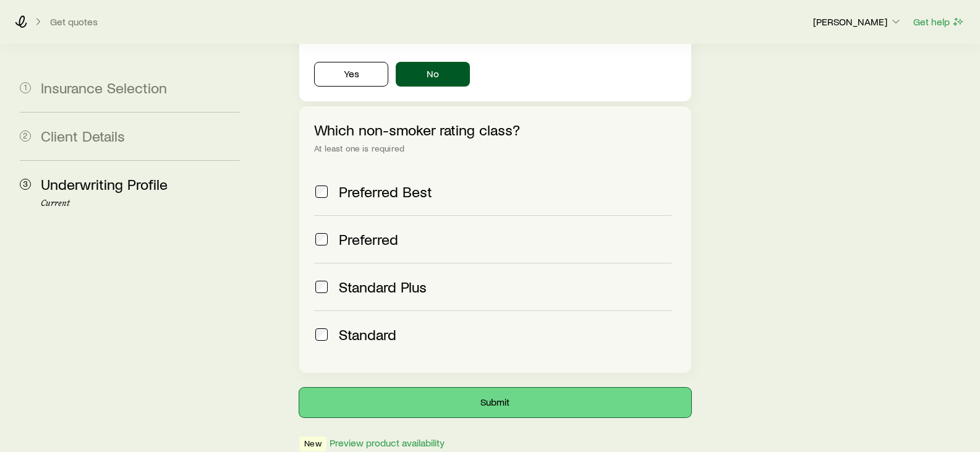 The image size is (980, 452). I want to click on button: Get quotes, so click(73, 22).